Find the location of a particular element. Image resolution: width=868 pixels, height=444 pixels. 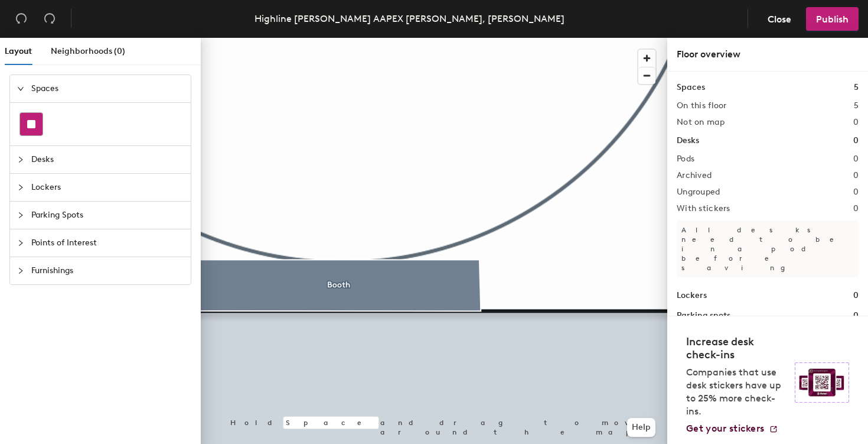

h2: On this floor is located at coordinates (701, 106).